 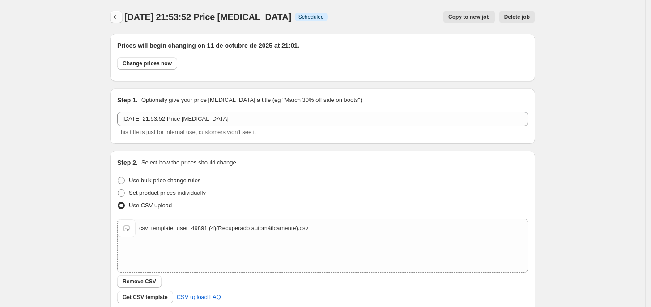 I want to click on span: Copy to new job, so click(x=469, y=17).